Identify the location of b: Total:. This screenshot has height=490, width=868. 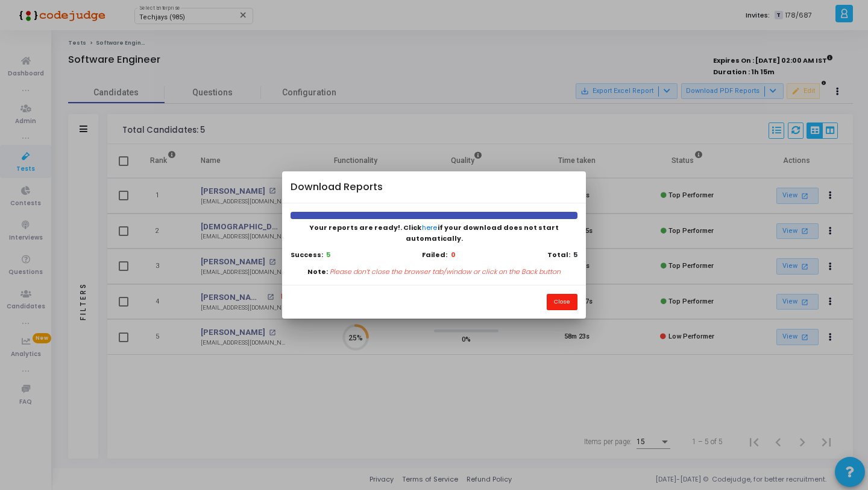
(559, 254).